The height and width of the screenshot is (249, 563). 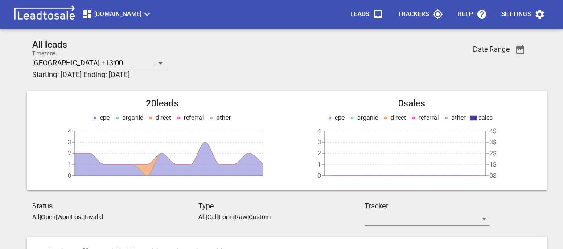 What do you see at coordinates (212, 217) in the screenshot?
I see `p: Call` at bounding box center [212, 217].